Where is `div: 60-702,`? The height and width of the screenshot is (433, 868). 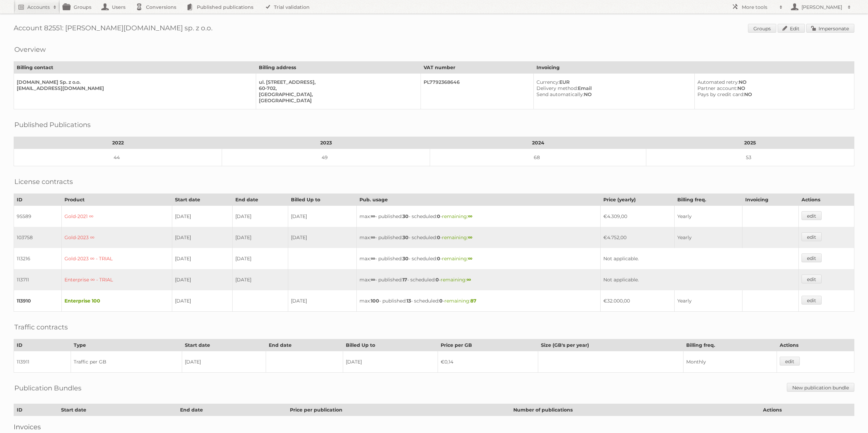 div: 60-702, is located at coordinates (337, 88).